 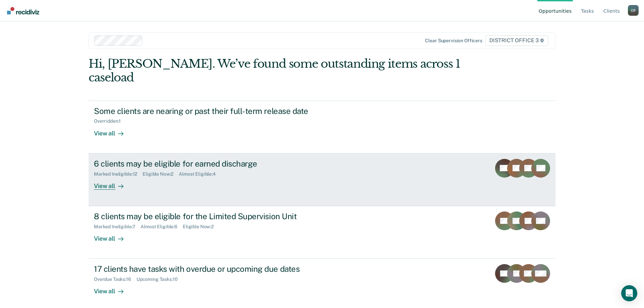 What do you see at coordinates (517, 41) in the screenshot?
I see `span: DISTRICT OFFICE 3` at bounding box center [517, 41].